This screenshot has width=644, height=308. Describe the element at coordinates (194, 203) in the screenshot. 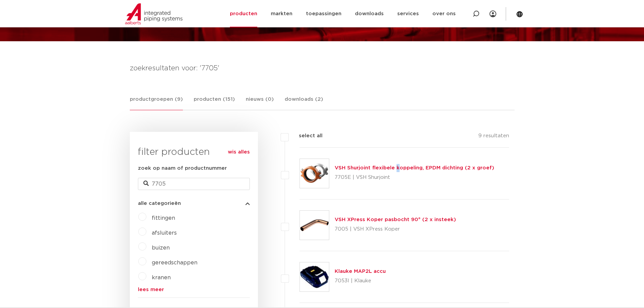

I see `button: alle categorieën` at that location.